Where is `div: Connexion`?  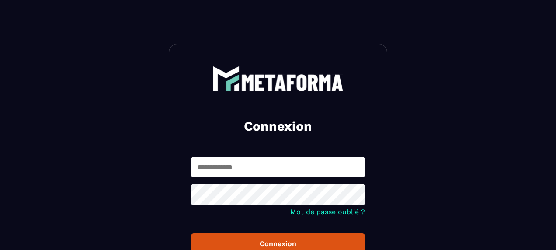
div: Connexion is located at coordinates (278, 243).